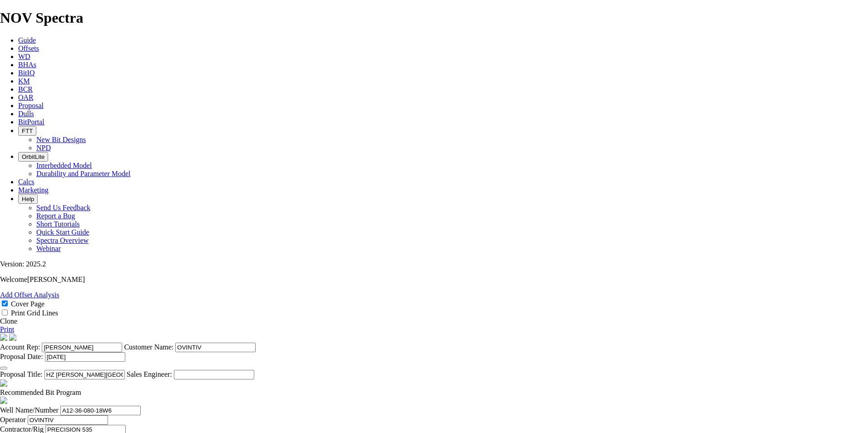 This screenshot has height=433, width=868. Describe the element at coordinates (26, 73) in the screenshot. I see `span: BitIQ` at that location.